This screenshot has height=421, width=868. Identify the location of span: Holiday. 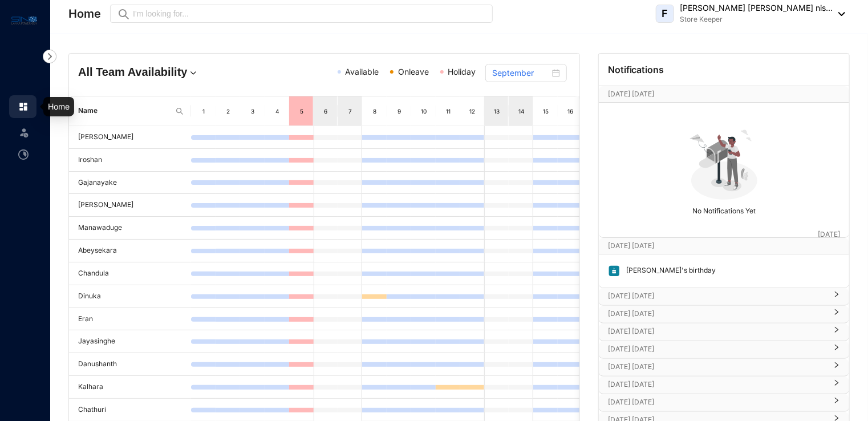
(462, 71).